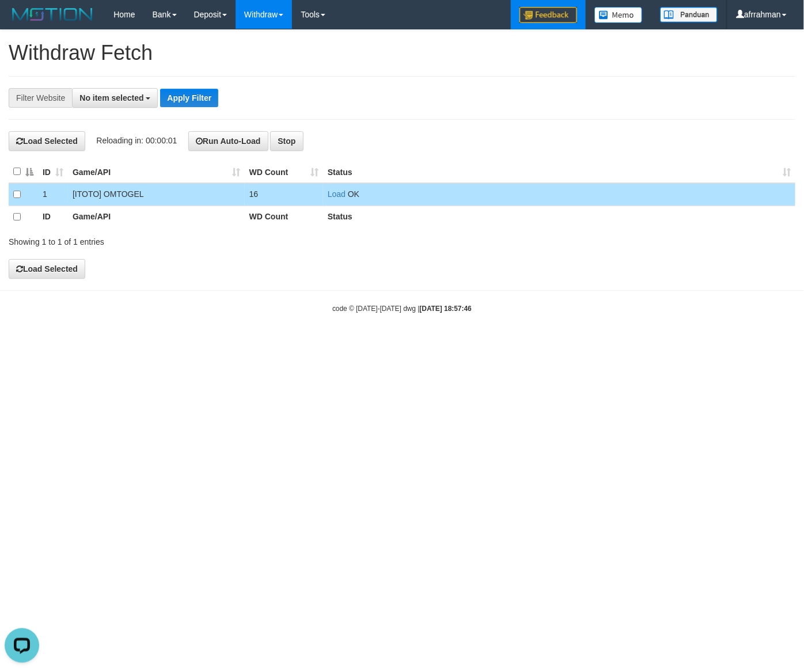  I want to click on span: OK, so click(354, 194).